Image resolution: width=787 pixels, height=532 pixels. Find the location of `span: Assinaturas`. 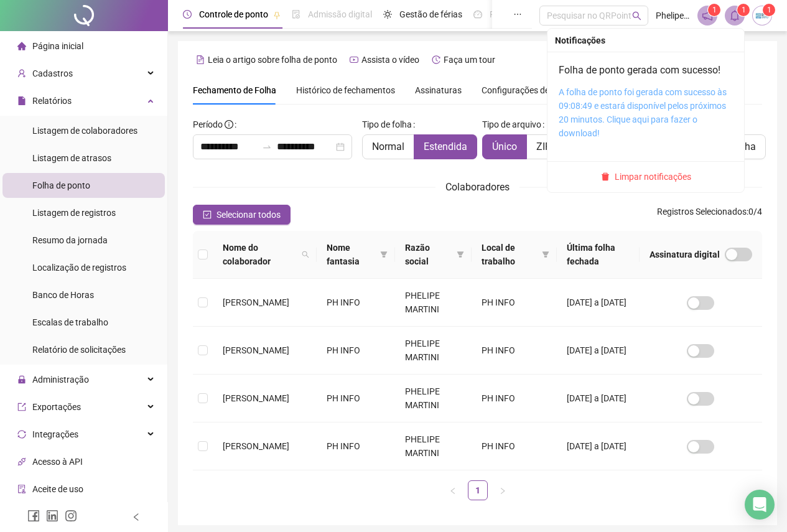

span: Assinaturas is located at coordinates (438, 90).